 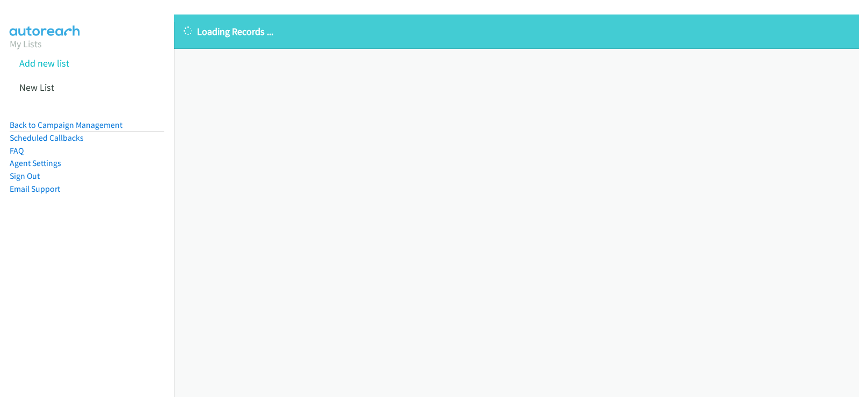 I want to click on a: Back to Campaign Management, so click(x=66, y=125).